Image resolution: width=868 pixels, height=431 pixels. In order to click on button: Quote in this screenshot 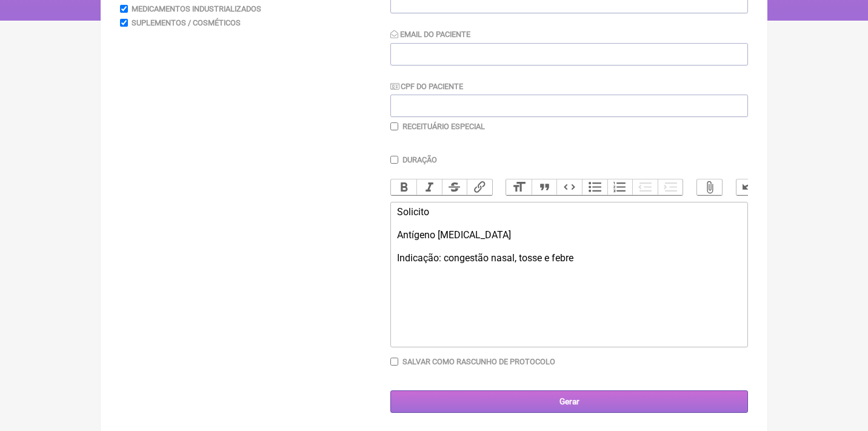, I will do `click(544, 187)`.